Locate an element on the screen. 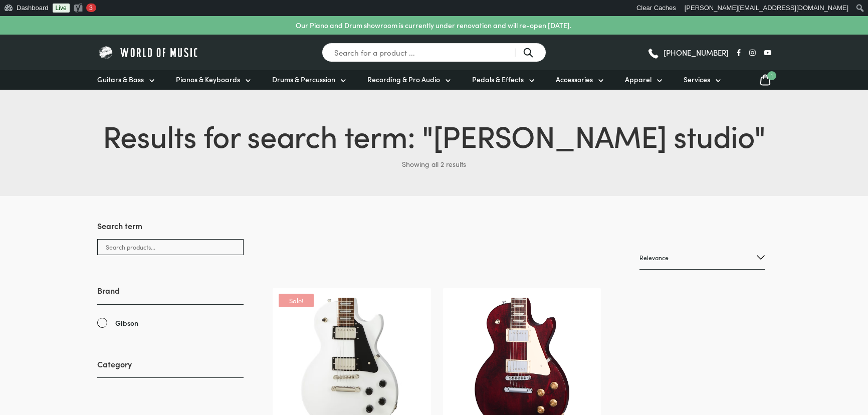 The width and height of the screenshot is (868, 415). p: Showing all 2 results is located at coordinates (434, 164).